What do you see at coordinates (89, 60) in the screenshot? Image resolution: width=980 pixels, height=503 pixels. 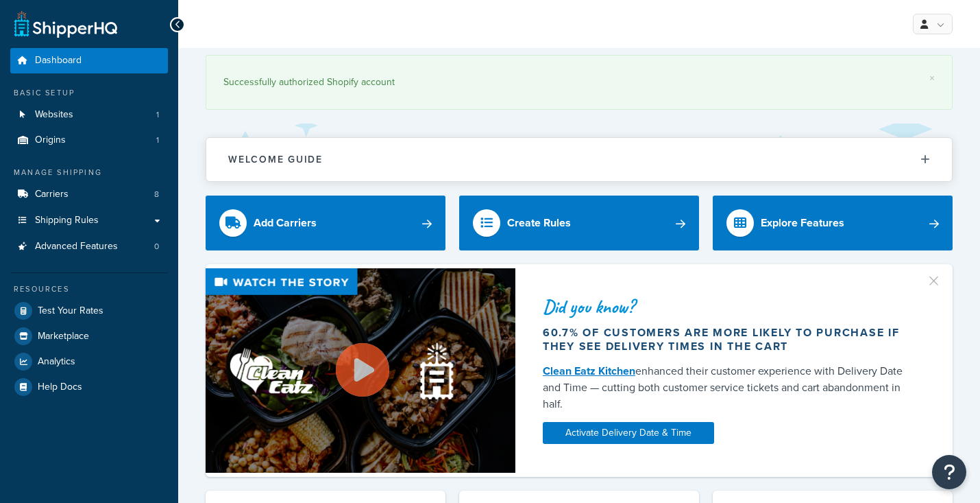 I see `li: Dashboard` at bounding box center [89, 60].